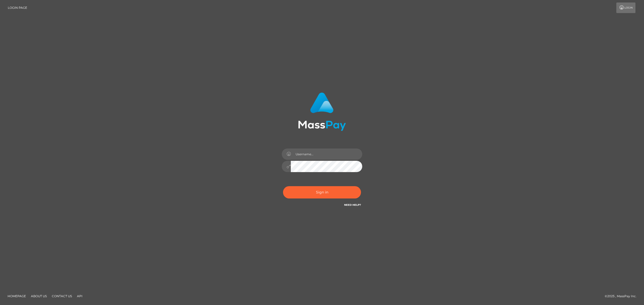 The image size is (644, 305). What do you see at coordinates (322, 192) in the screenshot?
I see `button: Sign in` at bounding box center [322, 192].